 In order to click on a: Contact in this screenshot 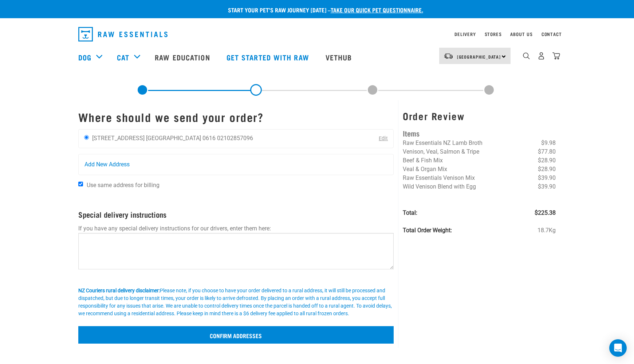, I will do `click(552, 34)`.